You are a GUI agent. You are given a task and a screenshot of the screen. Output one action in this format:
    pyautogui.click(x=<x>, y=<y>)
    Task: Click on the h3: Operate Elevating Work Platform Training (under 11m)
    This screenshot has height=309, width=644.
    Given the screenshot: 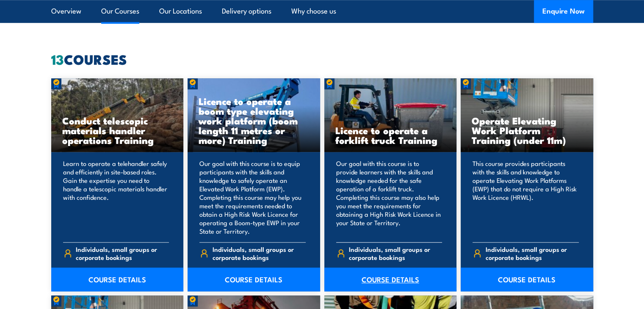 What is the action you would take?
    pyautogui.click(x=527, y=130)
    